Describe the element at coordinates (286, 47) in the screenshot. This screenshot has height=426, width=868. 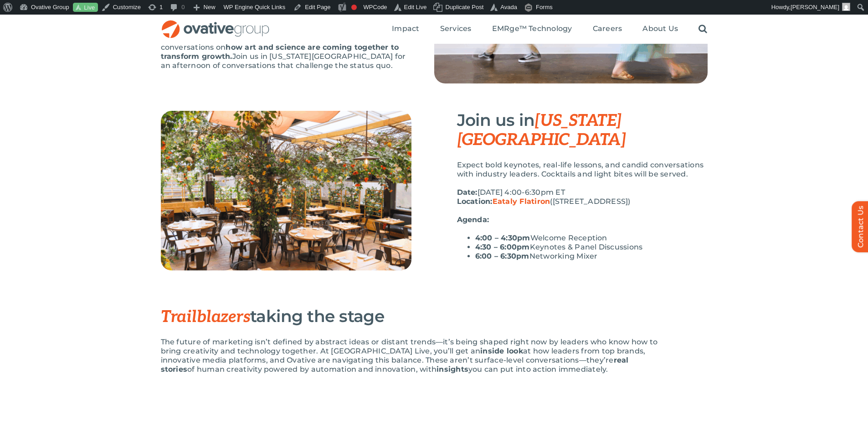
I see `p: Trailblazers Live will bring together a select group of brand leaders, platform partners, and med...` at that location.